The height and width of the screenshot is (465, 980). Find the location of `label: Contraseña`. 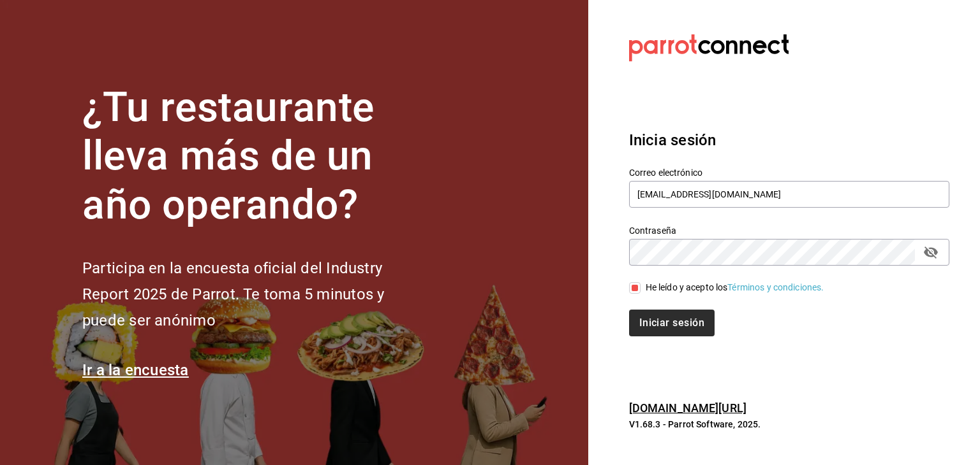

label: Contraseña is located at coordinates (789, 230).